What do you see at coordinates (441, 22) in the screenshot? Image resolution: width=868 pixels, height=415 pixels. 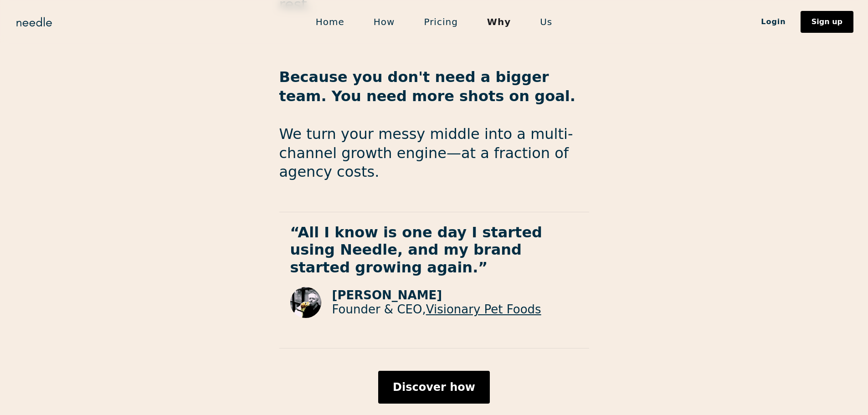 I see `a: Pricing` at bounding box center [441, 22].